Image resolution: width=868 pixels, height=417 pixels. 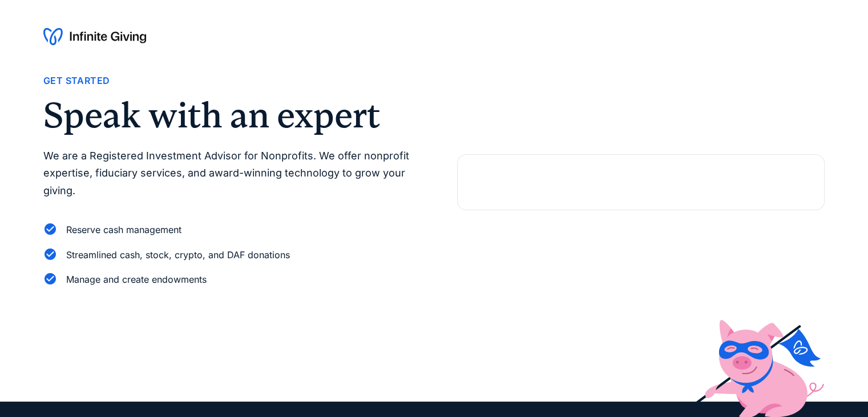 I want to click on h2: Speak with an expert, so click(x=228, y=116).